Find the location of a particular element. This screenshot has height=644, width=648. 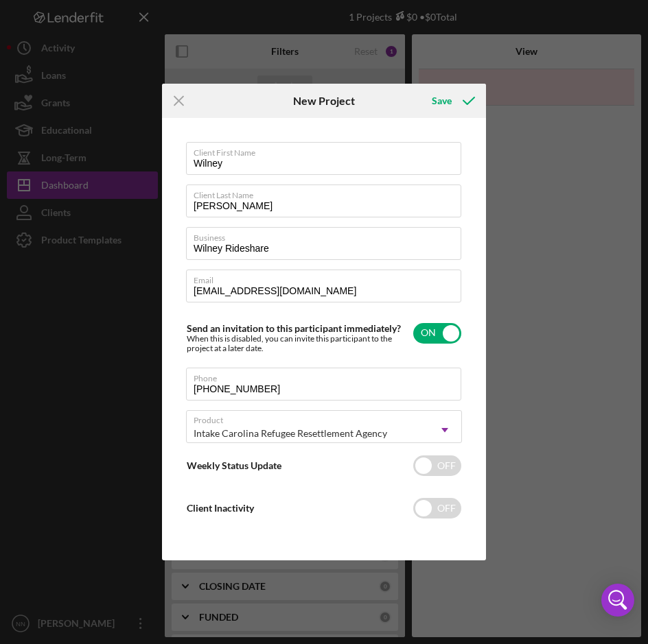

div: Intake Carolina Refugee Resettlement Agency is located at coordinates (290, 433).